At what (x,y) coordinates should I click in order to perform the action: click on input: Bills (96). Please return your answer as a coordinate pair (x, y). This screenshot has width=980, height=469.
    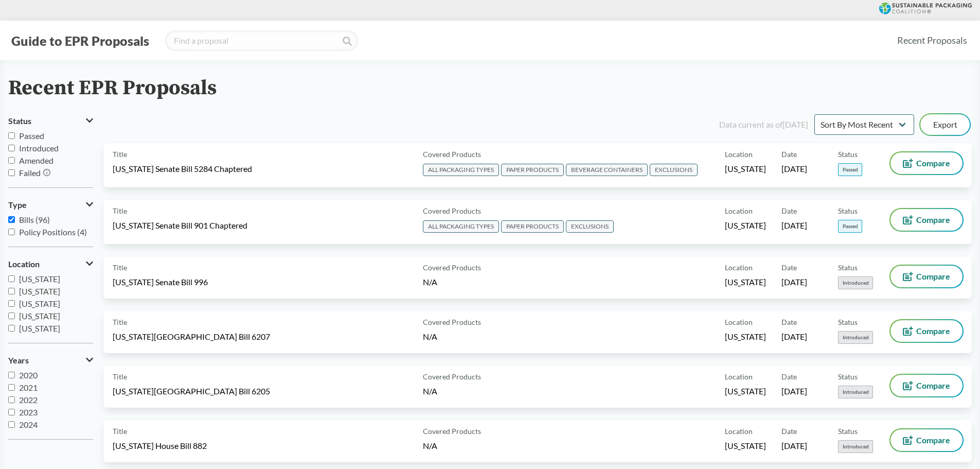
    Looking at the image, I should click on (11, 219).